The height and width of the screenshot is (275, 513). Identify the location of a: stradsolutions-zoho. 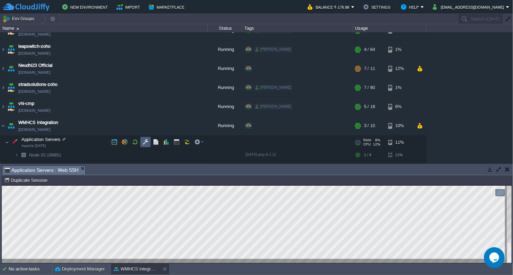
(38, 84).